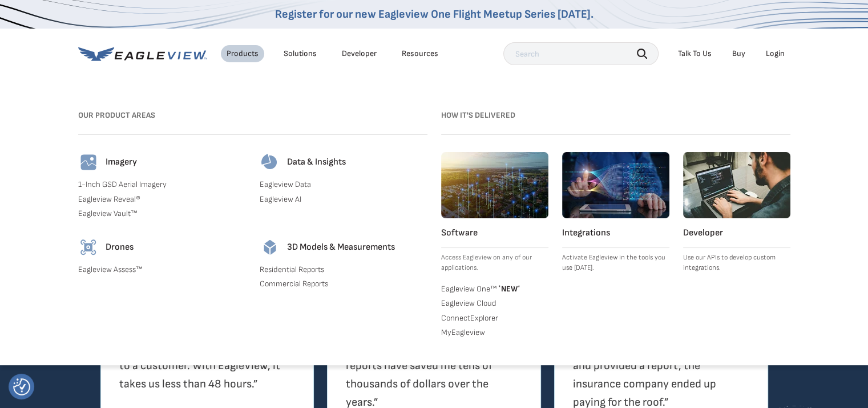 This screenshot has height=408, width=868. Describe the element at coordinates (495, 288) in the screenshot. I see `a: Eagleview One™ *NEW*` at that location.